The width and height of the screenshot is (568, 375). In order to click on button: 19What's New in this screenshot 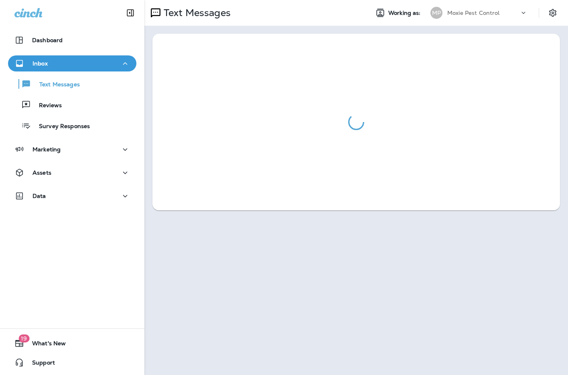, I will do `click(72, 343)`.